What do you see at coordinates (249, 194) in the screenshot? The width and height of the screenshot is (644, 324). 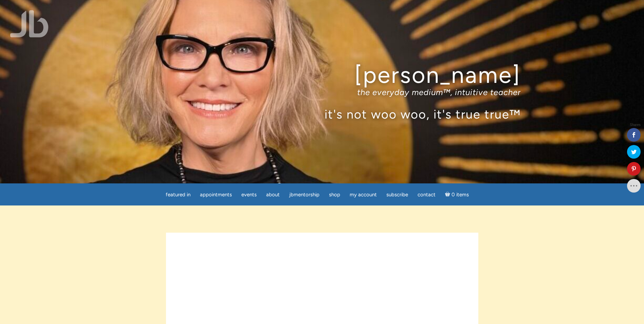 I see `span: Events` at bounding box center [249, 194].